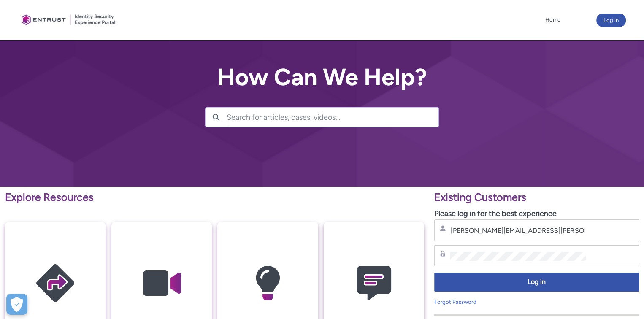 Image resolution: width=644 pixels, height=319 pixels. Describe the element at coordinates (517, 230) in the screenshot. I see `input: Username` at that location.